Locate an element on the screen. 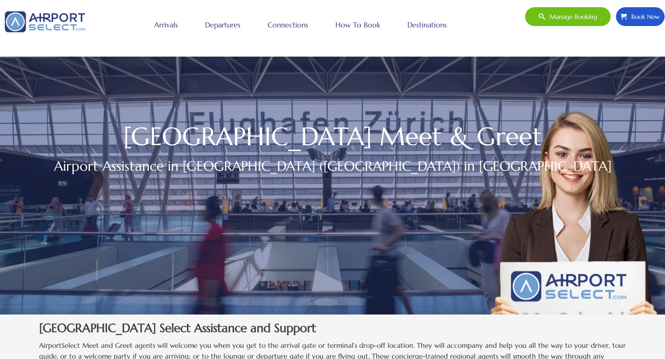 The width and height of the screenshot is (665, 359). a: Book Now is located at coordinates (640, 17).